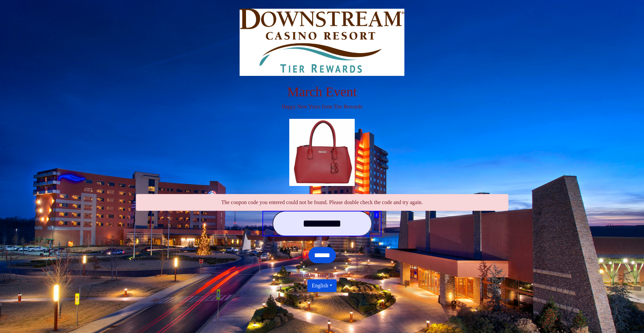  I want to click on h1: March Event, so click(322, 92).